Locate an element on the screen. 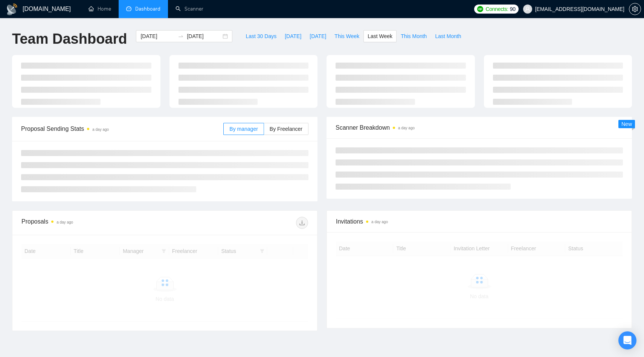  a: setting is located at coordinates (635, 9).